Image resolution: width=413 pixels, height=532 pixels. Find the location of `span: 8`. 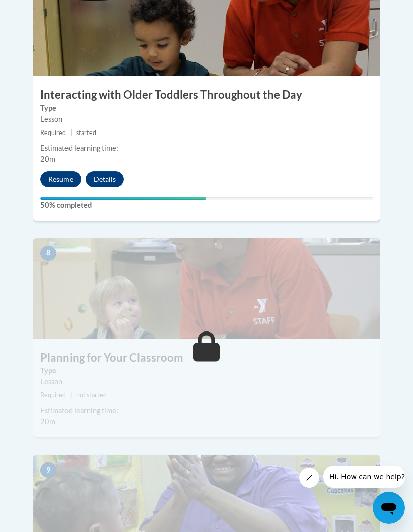

span: 8 is located at coordinates (49, 253).